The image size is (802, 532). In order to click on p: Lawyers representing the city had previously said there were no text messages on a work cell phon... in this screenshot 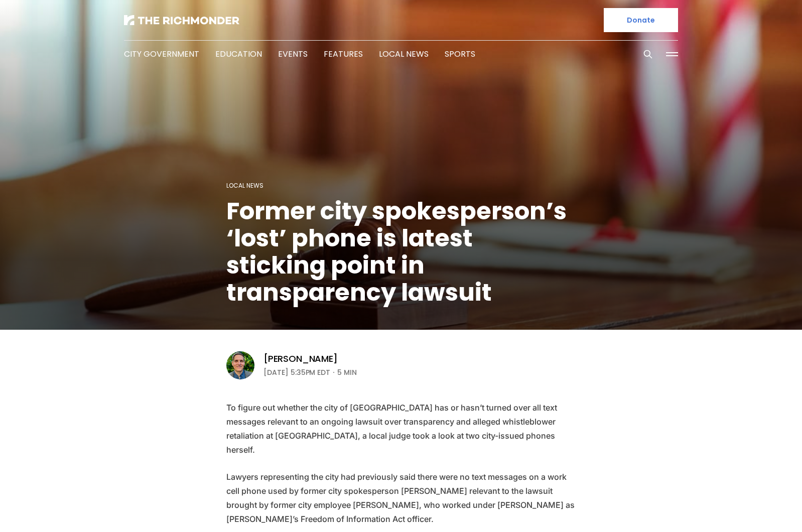, I will do `click(401, 483)`.